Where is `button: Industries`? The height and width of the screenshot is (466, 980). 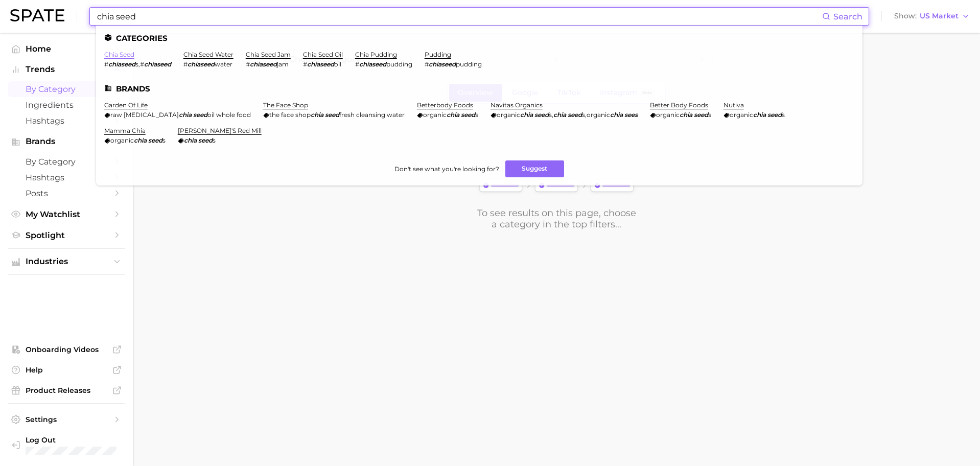
button: Industries is located at coordinates (66, 262).